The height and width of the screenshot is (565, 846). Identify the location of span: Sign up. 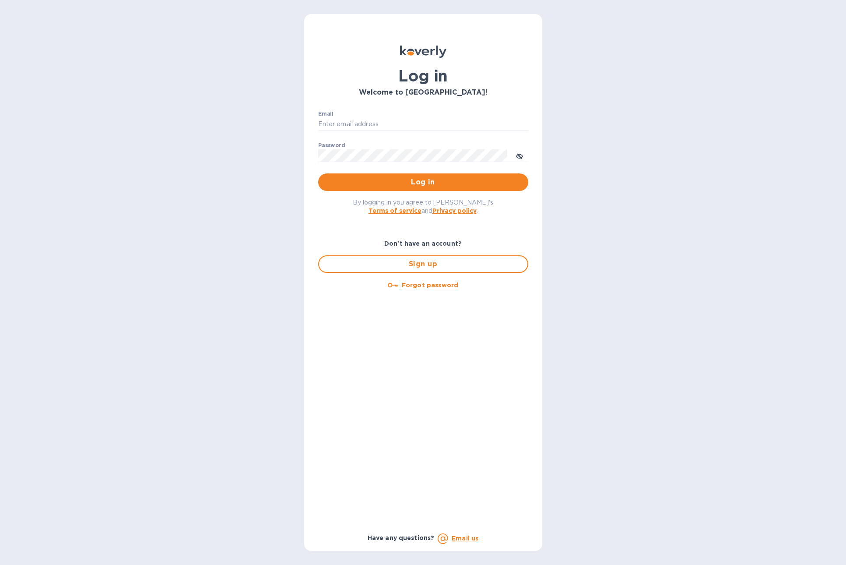
(423, 264).